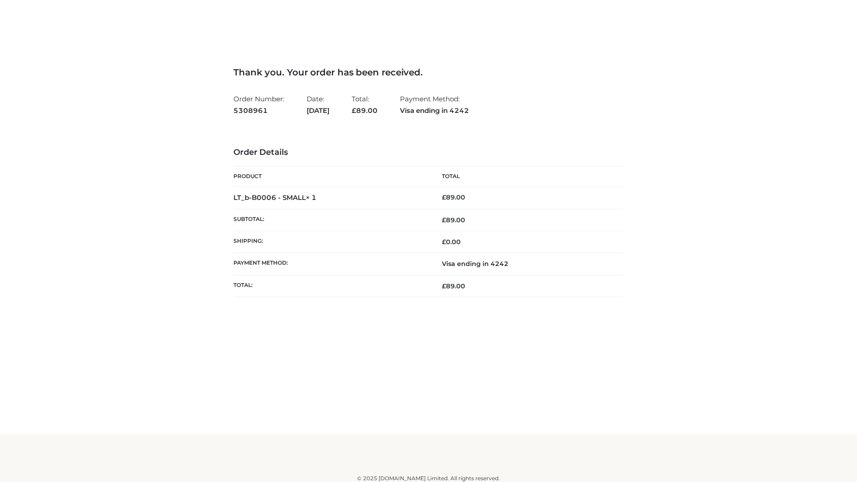  What do you see at coordinates (428, 153) in the screenshot?
I see `h3: Order Details` at bounding box center [428, 153].